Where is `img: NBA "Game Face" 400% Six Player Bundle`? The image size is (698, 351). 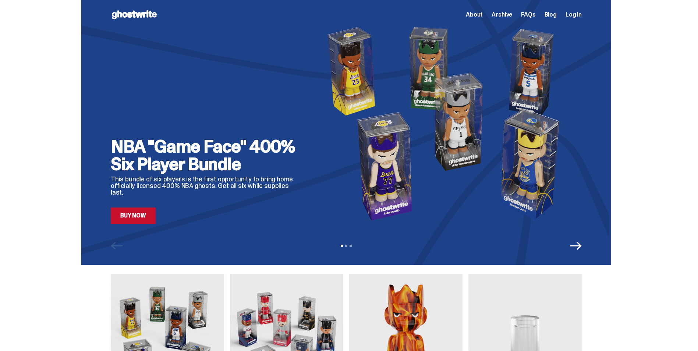 img: NBA "Game Face" 400% Six Player Bundle is located at coordinates (448, 123).